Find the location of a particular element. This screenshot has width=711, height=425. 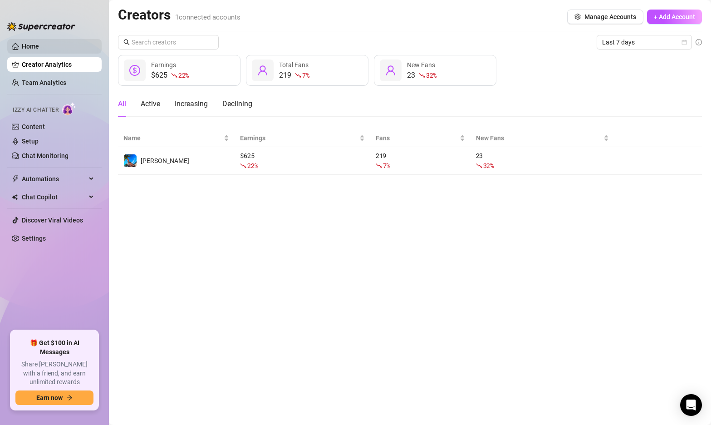

th: Name is located at coordinates (176, 138).